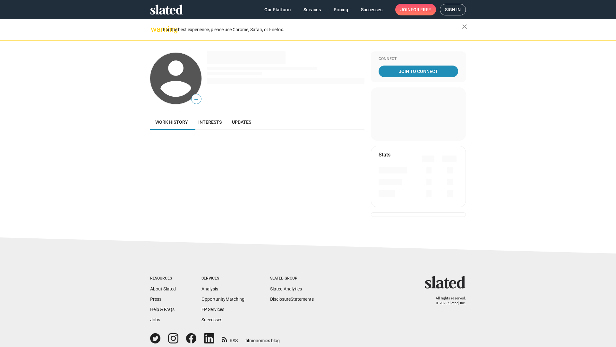 The width and height of the screenshot is (616, 347). I want to click on a: Help & FAQs, so click(162, 309).